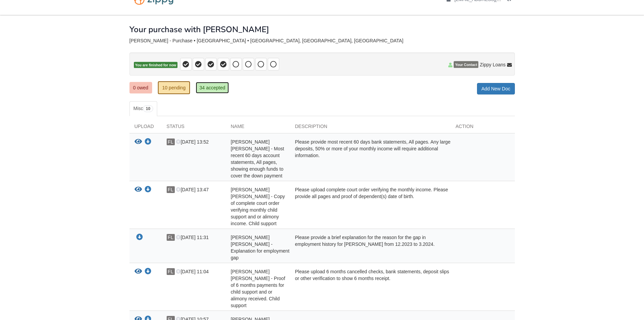 This screenshot has width=644, height=320. Describe the element at coordinates (493, 65) in the screenshot. I see `span: Zippy Loans` at that location.